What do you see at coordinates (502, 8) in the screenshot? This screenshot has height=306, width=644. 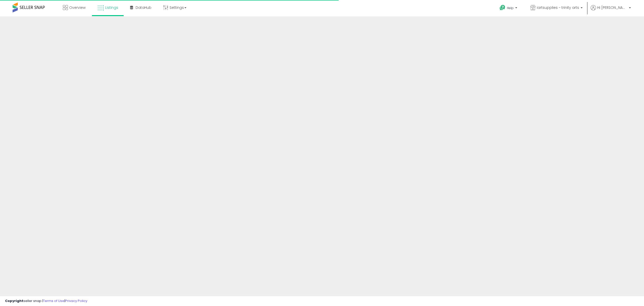 I see `i: Get Help` at bounding box center [502, 8].